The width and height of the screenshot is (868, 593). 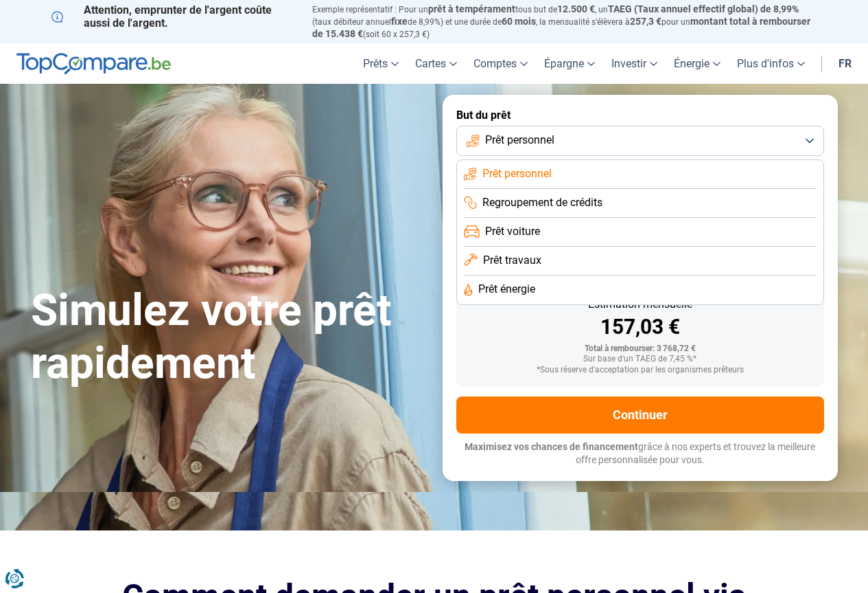 I want to click on a: Comptes, so click(x=500, y=63).